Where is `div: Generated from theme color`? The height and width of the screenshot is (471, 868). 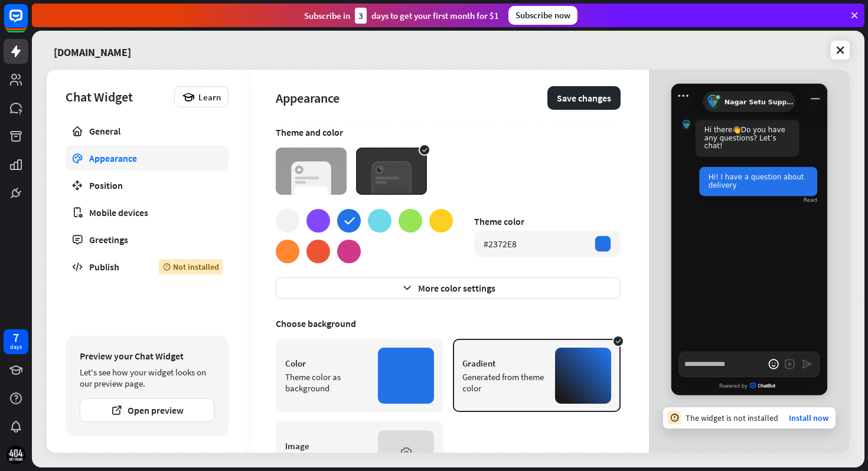 div: Generated from theme color is located at coordinates (504, 382).